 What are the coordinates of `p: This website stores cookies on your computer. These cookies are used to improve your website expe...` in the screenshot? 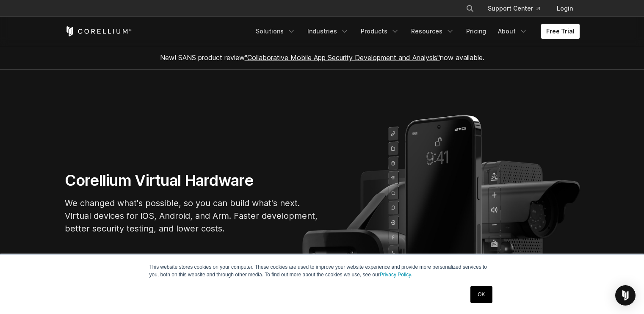 It's located at (322, 271).